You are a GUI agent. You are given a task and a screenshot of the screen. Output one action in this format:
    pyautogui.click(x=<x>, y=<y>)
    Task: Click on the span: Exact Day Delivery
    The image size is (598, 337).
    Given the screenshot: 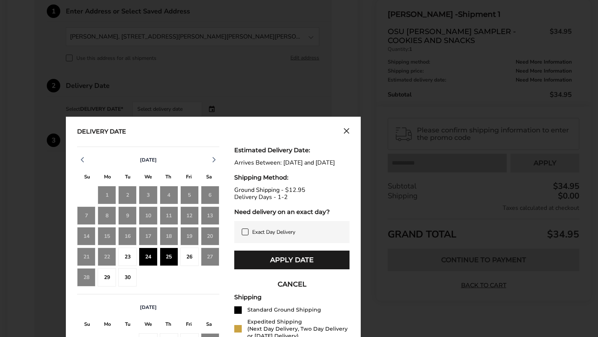 What is the action you would take?
    pyautogui.click(x=274, y=232)
    